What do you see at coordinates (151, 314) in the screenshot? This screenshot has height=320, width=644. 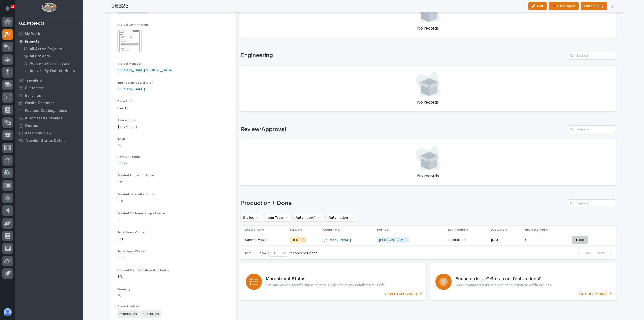 I see `span: Installation` at bounding box center [151, 314].